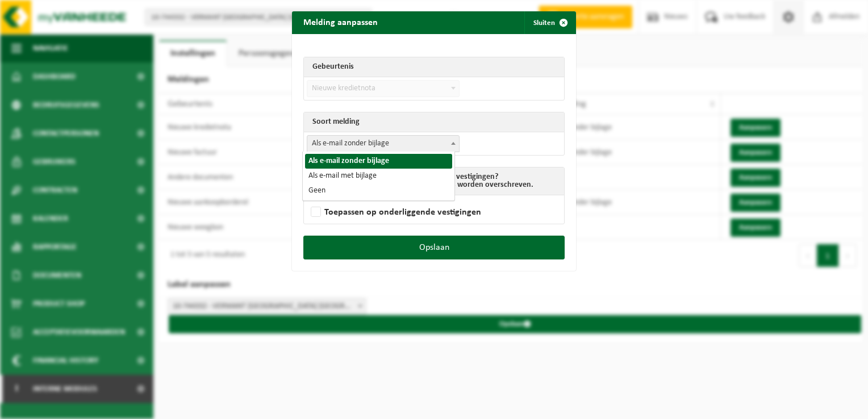  Describe the element at coordinates (394, 212) in the screenshot. I see `label: Toepassen op onderliggende vestigingen` at that location.